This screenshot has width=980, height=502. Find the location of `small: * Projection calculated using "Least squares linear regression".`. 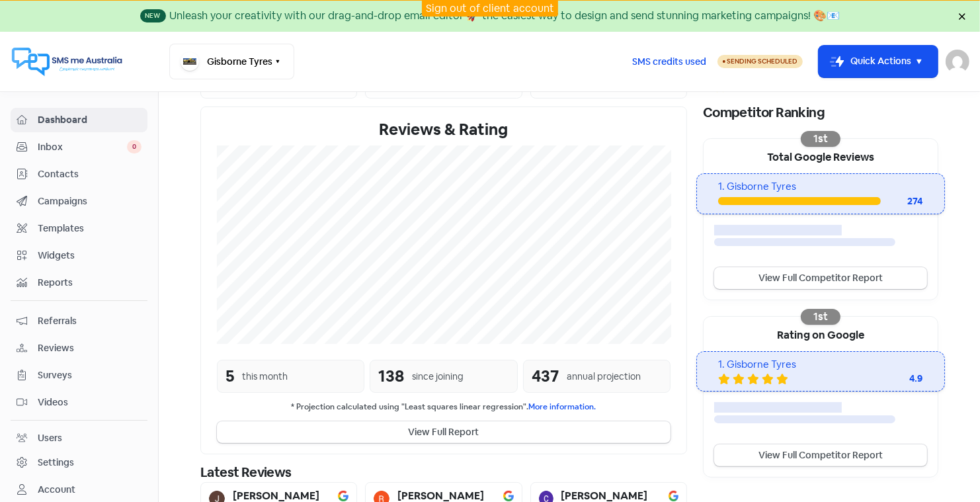

small: * Projection calculated using "Least squares linear regression". is located at coordinates (443, 407).